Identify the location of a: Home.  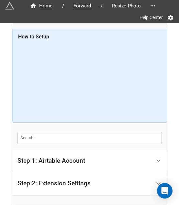
(41, 6).